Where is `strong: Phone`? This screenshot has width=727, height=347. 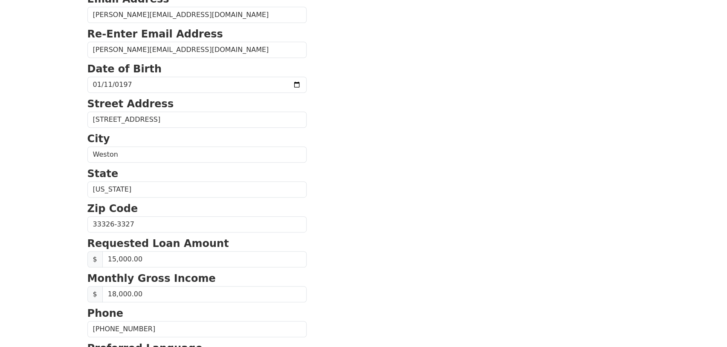
strong: Phone is located at coordinates (105, 314).